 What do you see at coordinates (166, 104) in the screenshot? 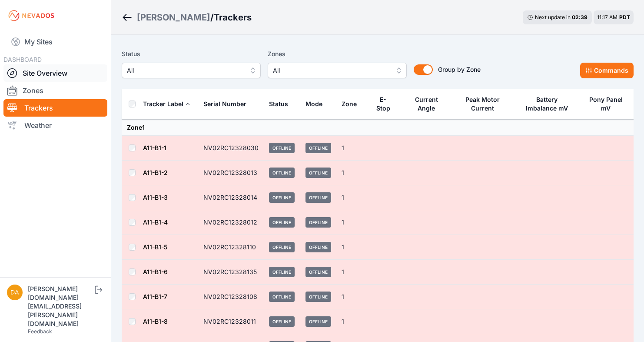
I see `button: Tracker Label` at bounding box center [166, 104].